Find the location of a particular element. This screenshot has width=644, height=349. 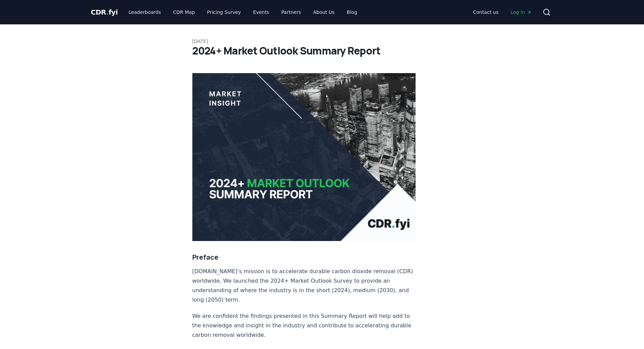

h1: 2024+ Market Outlook Summary Report is located at coordinates (322, 51).